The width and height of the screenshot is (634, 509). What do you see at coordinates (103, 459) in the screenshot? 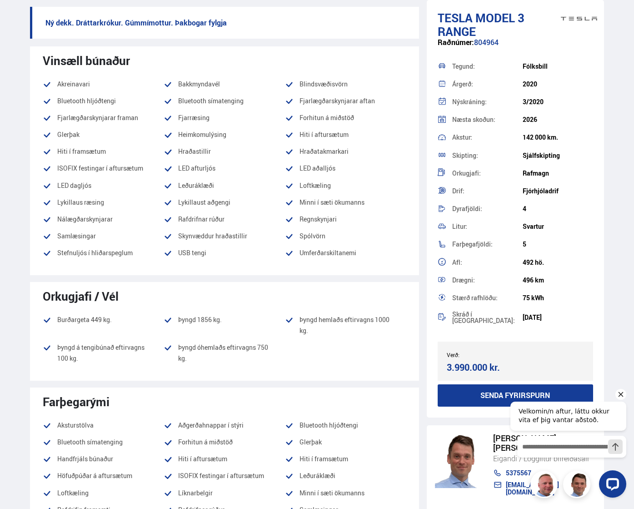
I see `li: Handfrjáls búnaður` at bounding box center [103, 459].